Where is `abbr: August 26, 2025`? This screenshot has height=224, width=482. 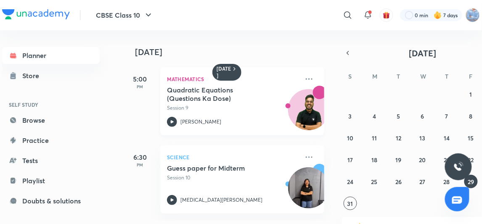
abbr: August 26, 2025 is located at coordinates (398, 182).